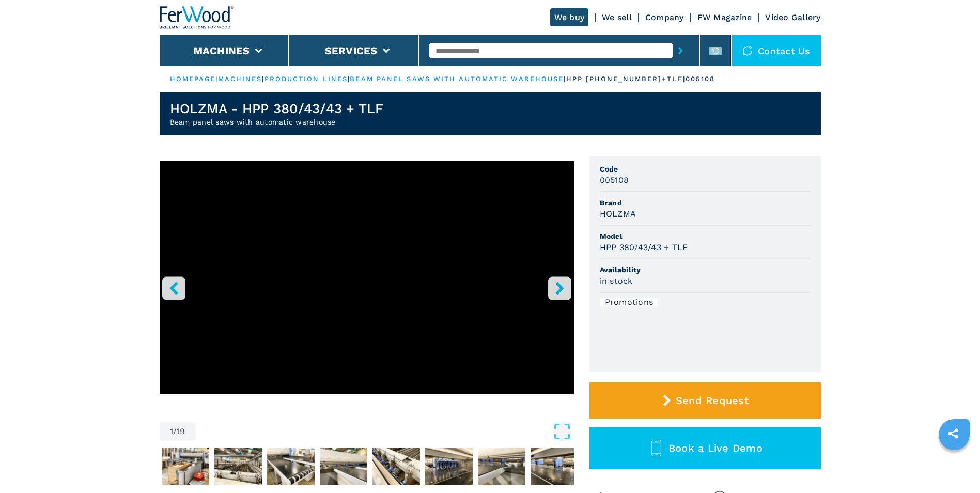 The height and width of the screenshot is (493, 980). Describe the element at coordinates (397, 466) in the screenshot. I see `button: Go to Slide 6` at that location.